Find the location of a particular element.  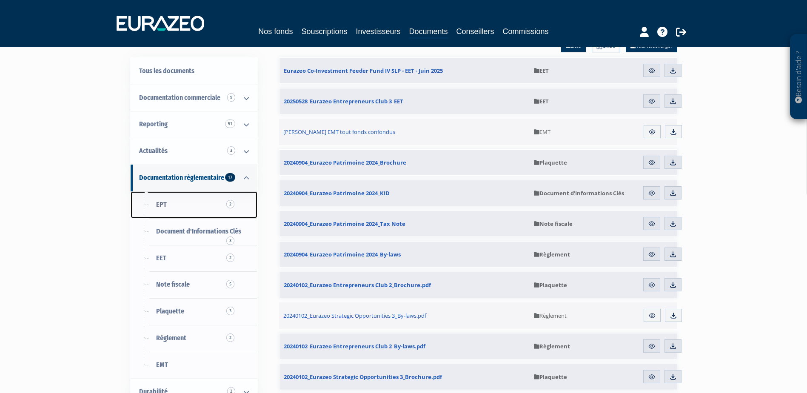

a: EPT2 is located at coordinates (194, 205).